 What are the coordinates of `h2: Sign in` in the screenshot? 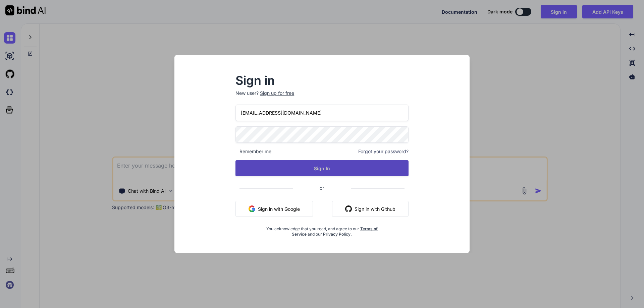 It's located at (322, 80).